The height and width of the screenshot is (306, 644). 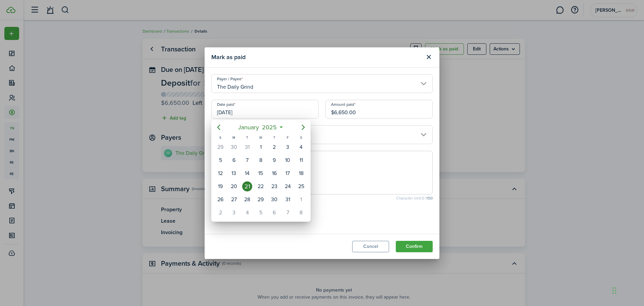 I want to click on div: Wednesday, February 5, 2025, so click(x=261, y=213).